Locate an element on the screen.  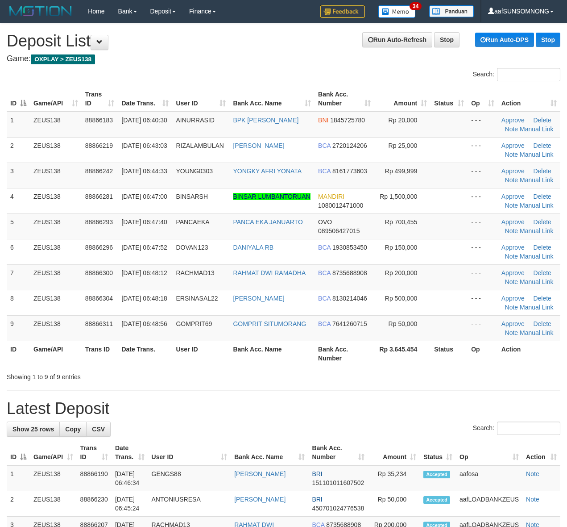
th: Bank Acc. Name: activate to sort column ascending is located at coordinates (272, 99).